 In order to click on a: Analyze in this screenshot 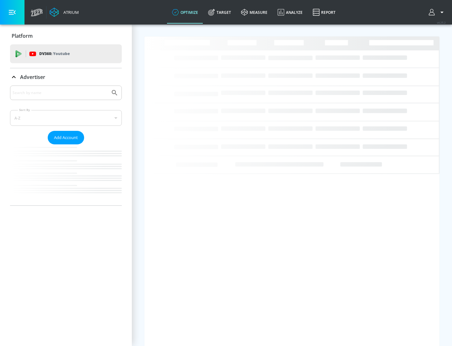, I will do `click(290, 12)`.